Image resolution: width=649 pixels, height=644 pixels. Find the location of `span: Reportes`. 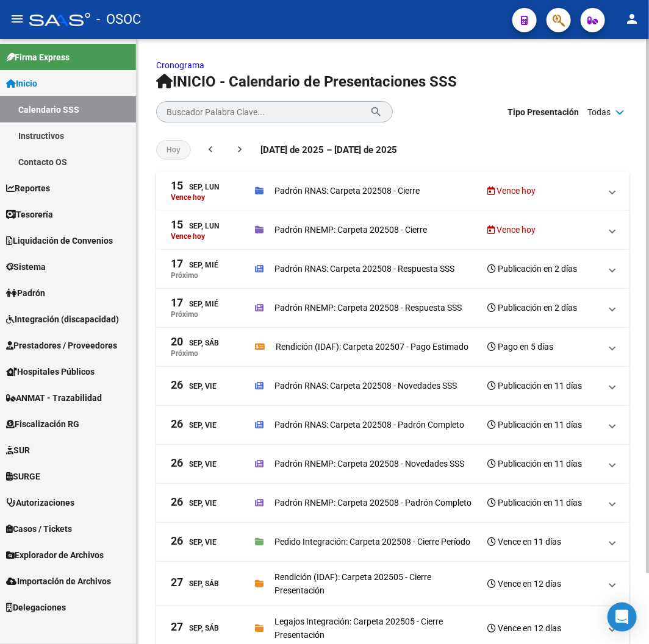

span: Reportes is located at coordinates (28, 188).